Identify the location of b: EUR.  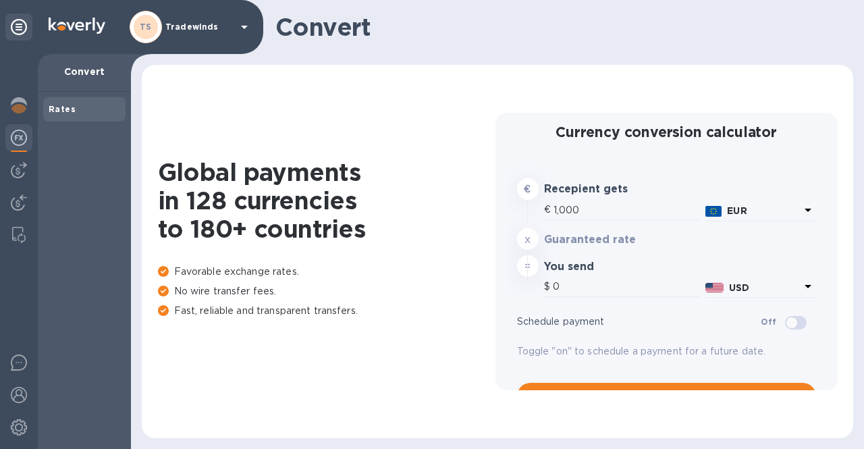
(737, 211).